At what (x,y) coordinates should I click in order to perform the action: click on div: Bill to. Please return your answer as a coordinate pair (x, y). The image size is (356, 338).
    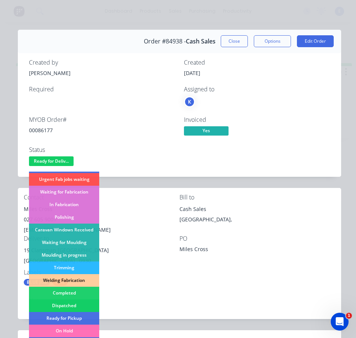
    Looking at the image, I should click on (257, 197).